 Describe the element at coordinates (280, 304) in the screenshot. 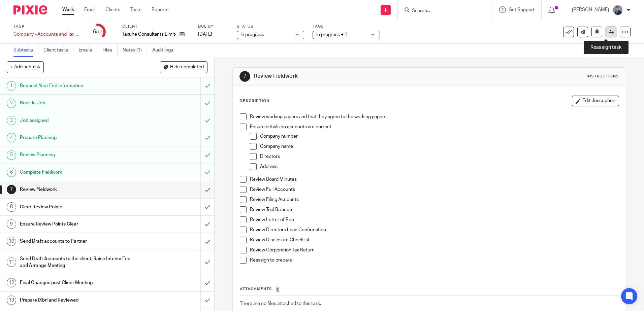

I see `span: There are no files attached to this task.` at that location.